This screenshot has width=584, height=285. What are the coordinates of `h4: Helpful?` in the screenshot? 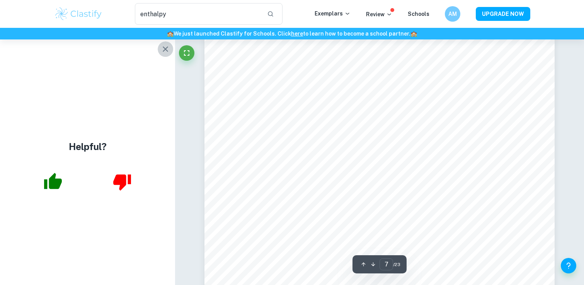 It's located at (88, 147).